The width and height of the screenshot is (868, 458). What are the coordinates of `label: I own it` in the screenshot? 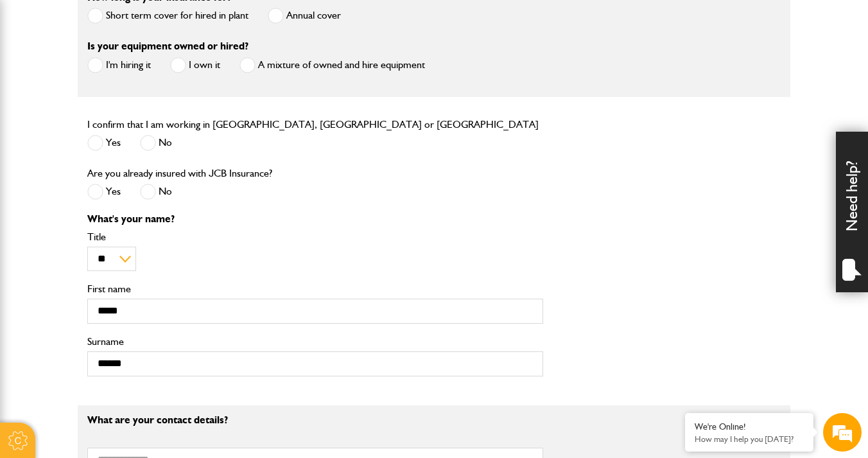 It's located at (195, 65).